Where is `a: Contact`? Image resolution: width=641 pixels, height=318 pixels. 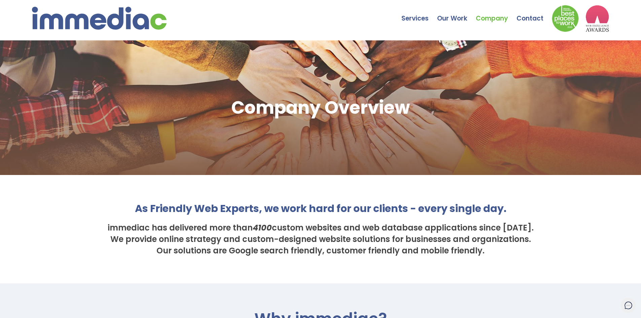
a: Contact is located at coordinates (534, 13).